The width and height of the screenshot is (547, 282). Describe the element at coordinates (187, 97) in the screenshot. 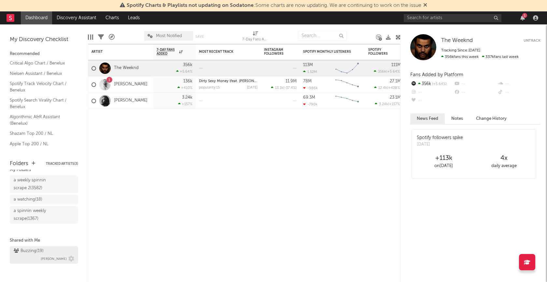

I see `div: 3.24k` at that location.